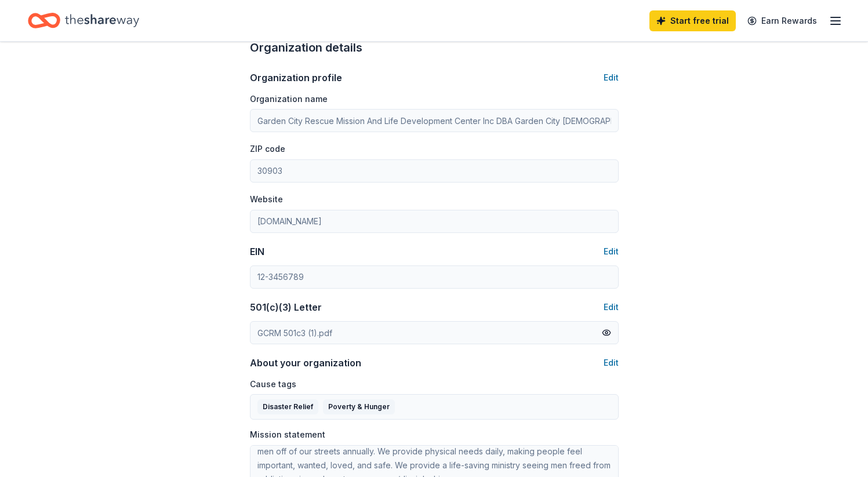  What do you see at coordinates (295, 333) in the screenshot?
I see `div: GCRM 501c3 (1).pdf` at bounding box center [295, 333].